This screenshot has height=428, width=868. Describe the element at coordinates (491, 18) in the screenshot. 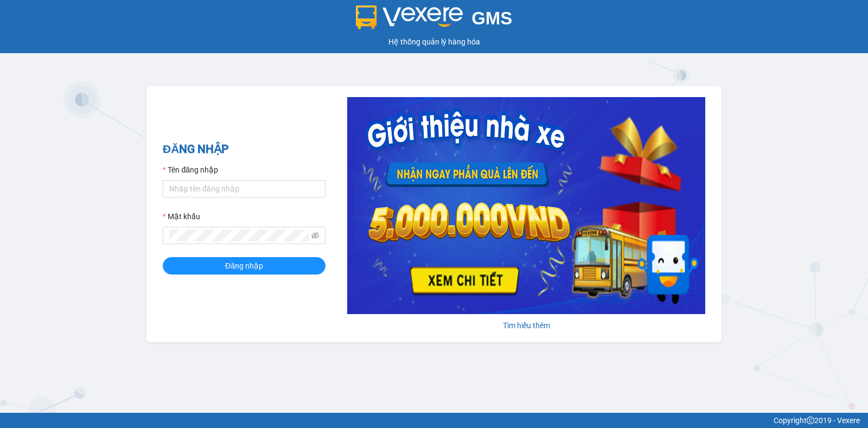

I see `span: GMS` at that location.